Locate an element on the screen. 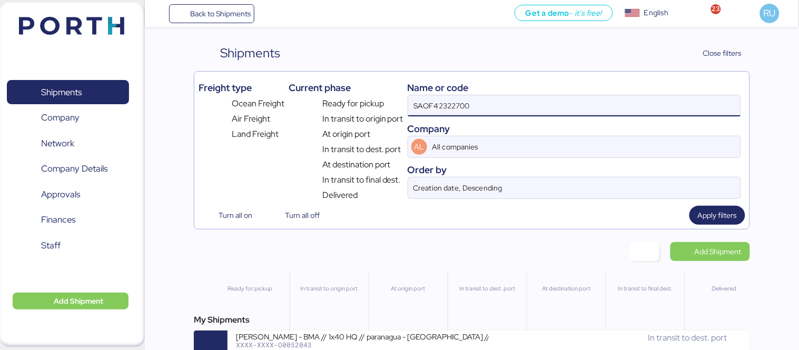 Image resolution: width=799 pixels, height=350 pixels. span: Ocean Freight is located at coordinates (258, 104).